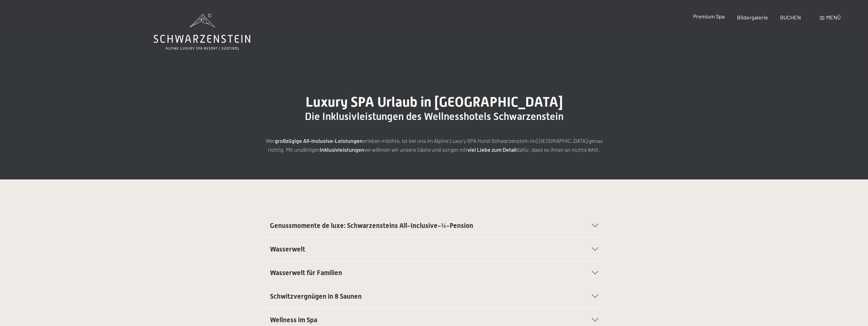 This screenshot has height=326, width=868. What do you see at coordinates (371, 225) in the screenshot?
I see `span: Genussmomente de luxe: Schwarzensteins All-Inclusive-¾-Pension` at bounding box center [371, 225].